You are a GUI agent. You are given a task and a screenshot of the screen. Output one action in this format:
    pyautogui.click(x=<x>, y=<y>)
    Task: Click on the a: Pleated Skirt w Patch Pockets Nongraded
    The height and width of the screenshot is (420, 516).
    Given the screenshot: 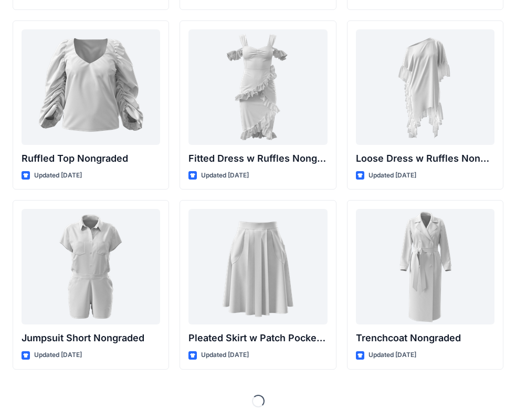 What is the action you would take?
    pyautogui.click(x=258, y=267)
    